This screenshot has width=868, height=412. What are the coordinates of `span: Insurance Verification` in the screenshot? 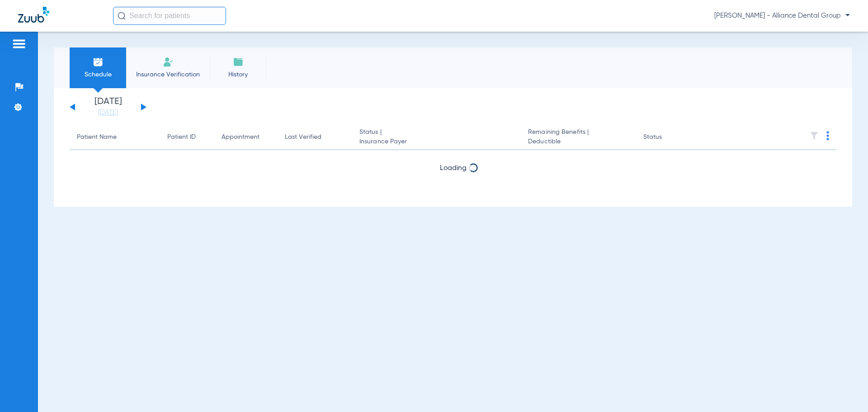 It's located at (167, 75).